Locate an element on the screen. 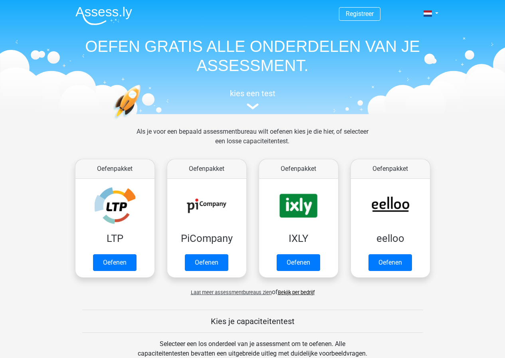 Image resolution: width=505 pixels, height=358 pixels. span: Laat meer assessmentbureaus zien is located at coordinates (231, 292).